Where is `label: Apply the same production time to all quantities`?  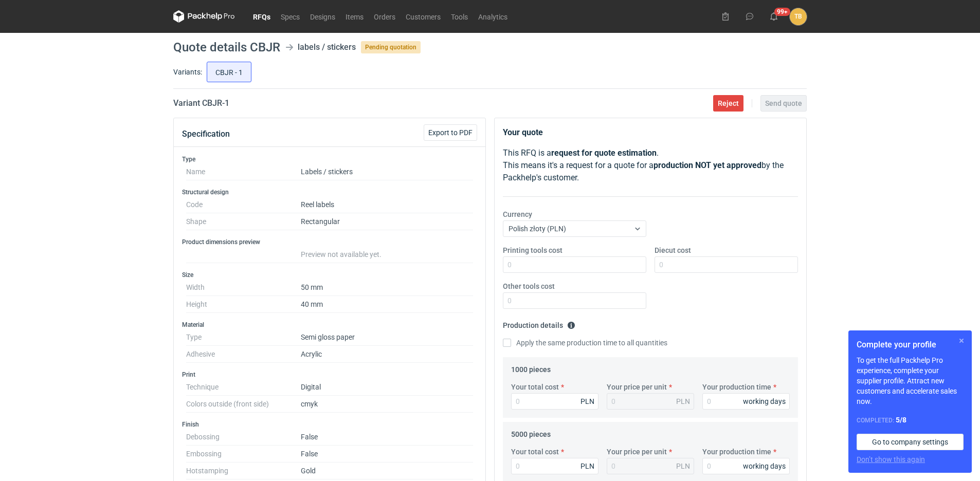
label: Apply the same production time to all quantities is located at coordinates (585, 343).